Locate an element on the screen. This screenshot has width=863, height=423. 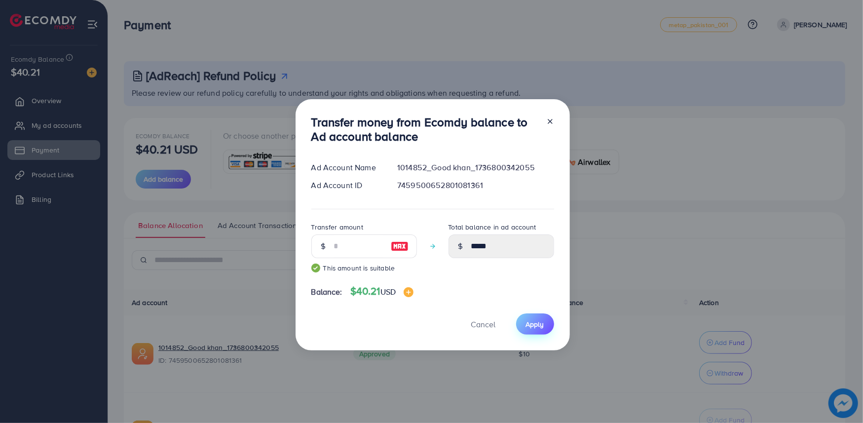
button: Apply is located at coordinates (535, 324).